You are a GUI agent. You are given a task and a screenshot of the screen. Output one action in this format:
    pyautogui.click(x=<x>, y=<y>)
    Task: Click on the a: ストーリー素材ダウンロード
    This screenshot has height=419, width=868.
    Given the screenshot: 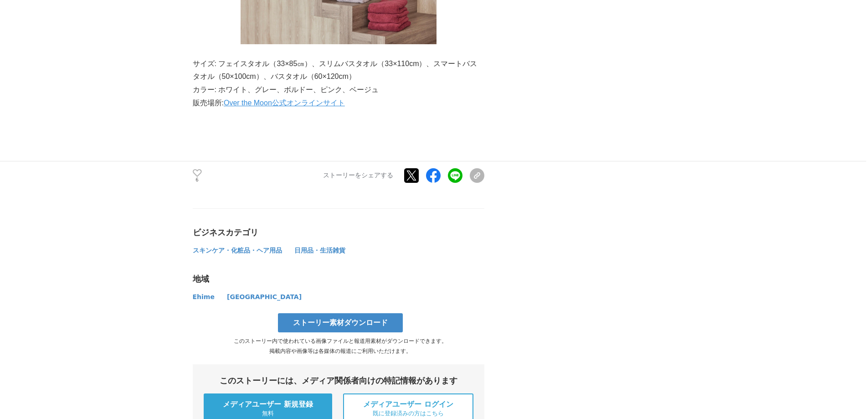 What is the action you would take?
    pyautogui.click(x=340, y=322)
    